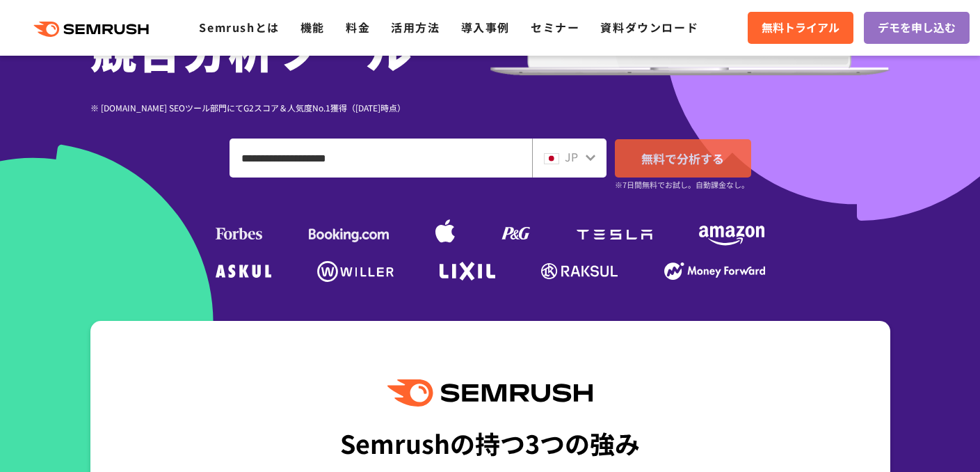  I want to click on span: JP, so click(571, 156).